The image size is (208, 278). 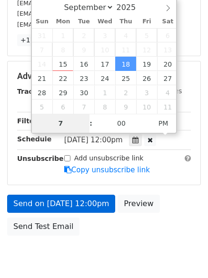 I want to click on h5: Advanced, so click(x=104, y=76).